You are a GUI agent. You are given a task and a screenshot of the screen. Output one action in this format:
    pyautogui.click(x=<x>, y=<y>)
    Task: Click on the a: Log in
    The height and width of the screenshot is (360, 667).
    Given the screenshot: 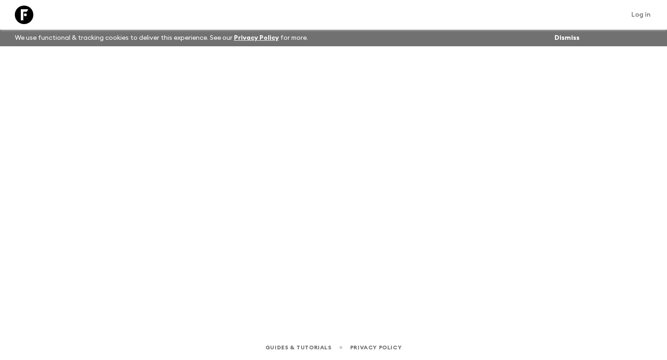 What is the action you would take?
    pyautogui.click(x=641, y=15)
    